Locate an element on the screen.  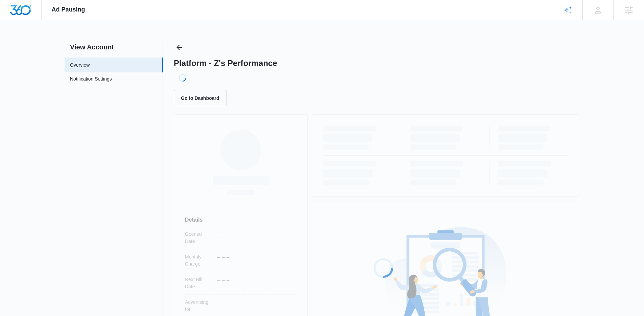
a: Notification Settings is located at coordinates (91, 79).